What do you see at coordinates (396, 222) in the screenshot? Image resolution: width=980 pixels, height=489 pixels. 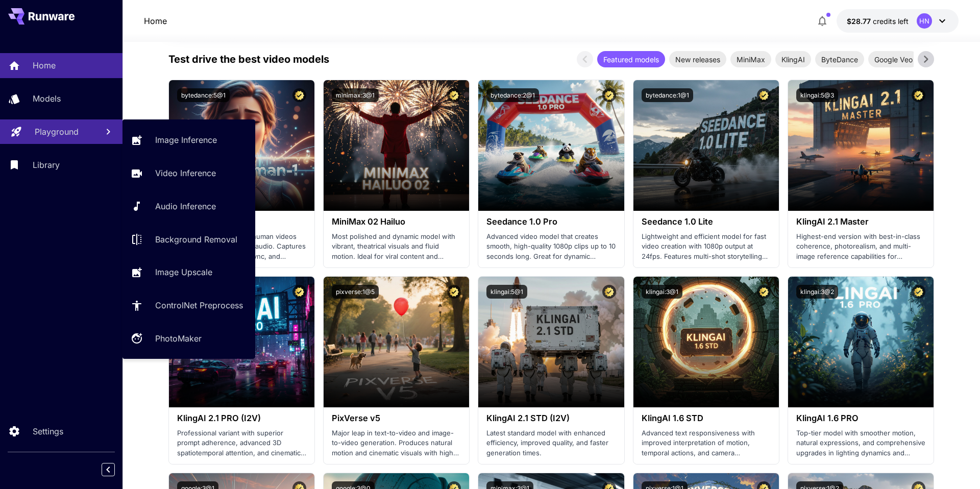 I see `h3: MiniMax 02 Hailuo` at bounding box center [396, 222].